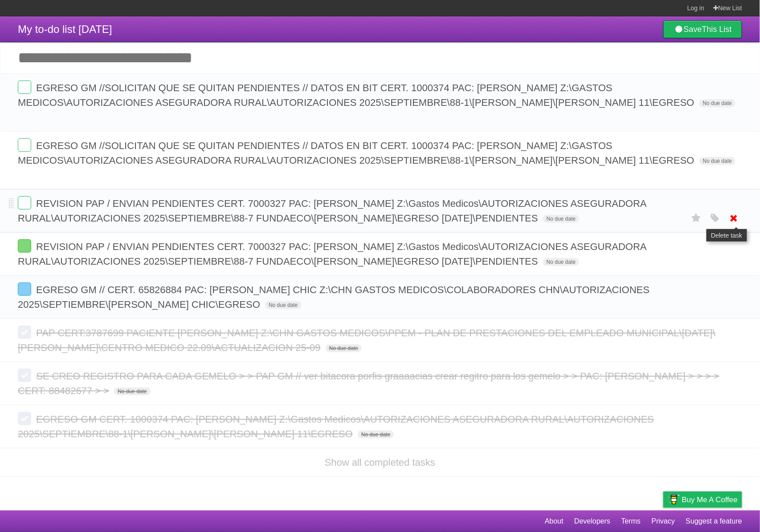 This screenshot has height=532, width=760. What do you see at coordinates (674, 500) in the screenshot?
I see `img: Buy me a coffee` at bounding box center [674, 500].